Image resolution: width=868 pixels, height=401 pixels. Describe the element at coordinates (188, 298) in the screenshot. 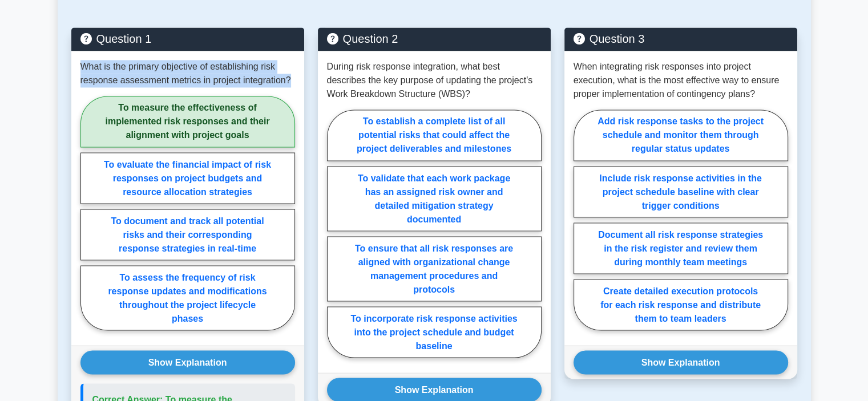

I see `label: To assess the frequency of risk response updates and modifications throughout the project lifecyc...` at that location.